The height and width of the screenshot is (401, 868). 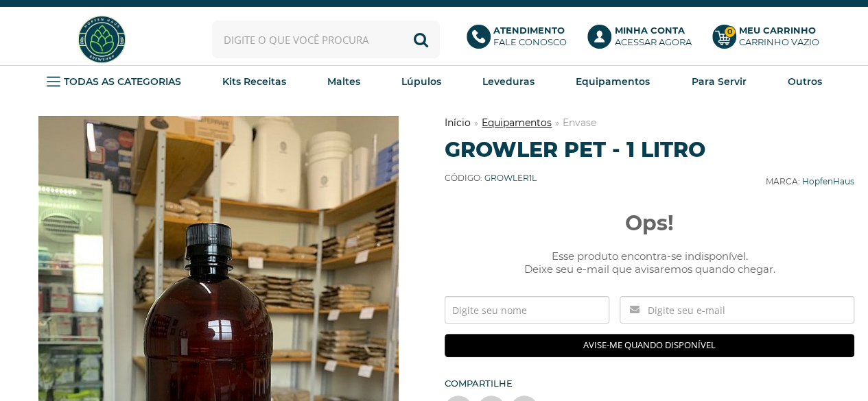 I want to click on a: Minha ContaAcessar agora, so click(x=643, y=40).